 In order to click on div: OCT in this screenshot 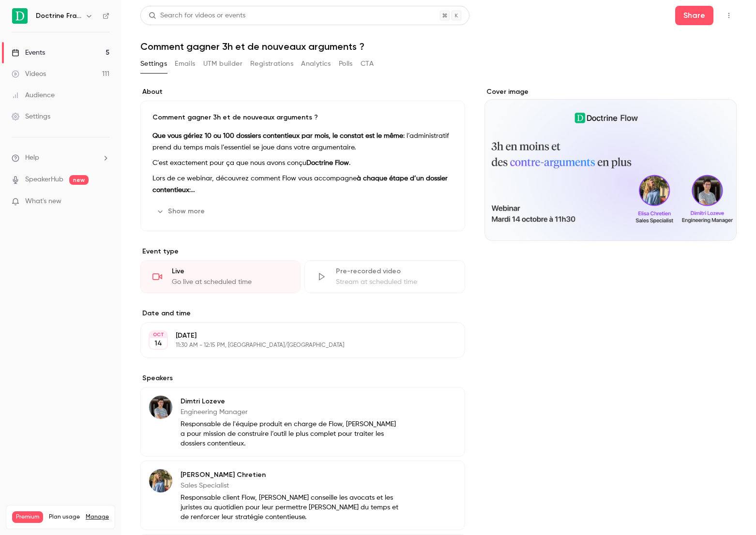, I will do `click(158, 335)`.